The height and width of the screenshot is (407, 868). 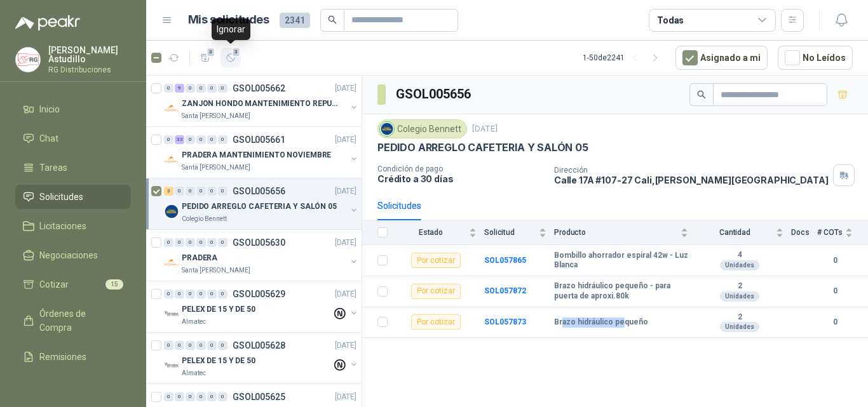 I want to click on p: Crédito a 30 días, so click(x=461, y=178).